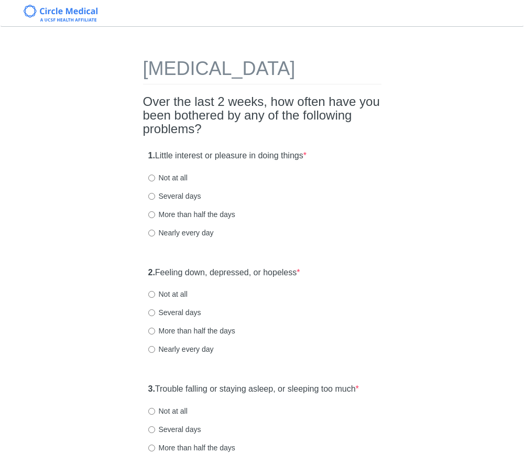 This screenshot has height=453, width=524. I want to click on img: Circle Medical Logo, so click(60, 13).